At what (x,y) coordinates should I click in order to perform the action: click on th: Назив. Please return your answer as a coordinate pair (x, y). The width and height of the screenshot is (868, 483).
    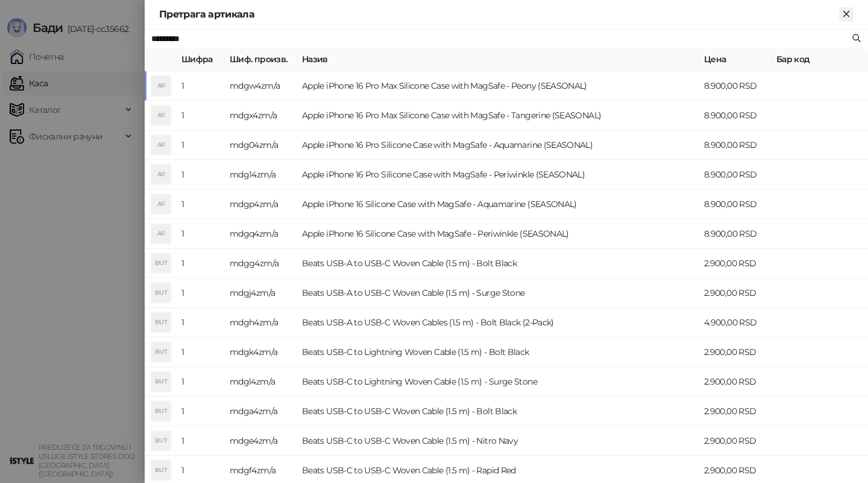
    Looking at the image, I should click on (498, 59).